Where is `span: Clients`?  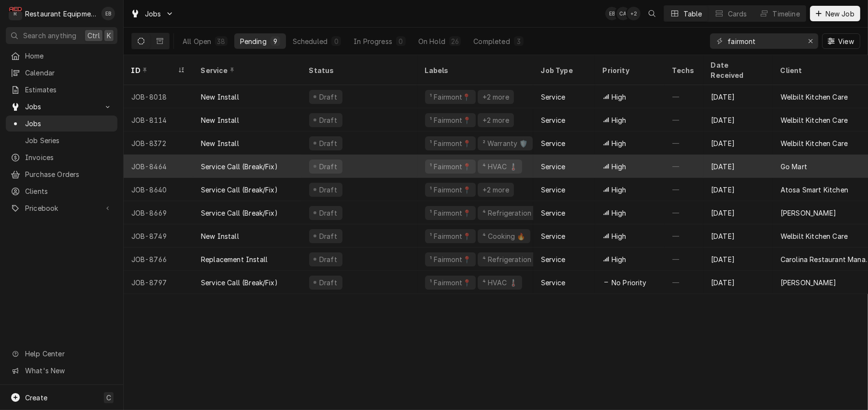 span: Clients is located at coordinates (69, 191).